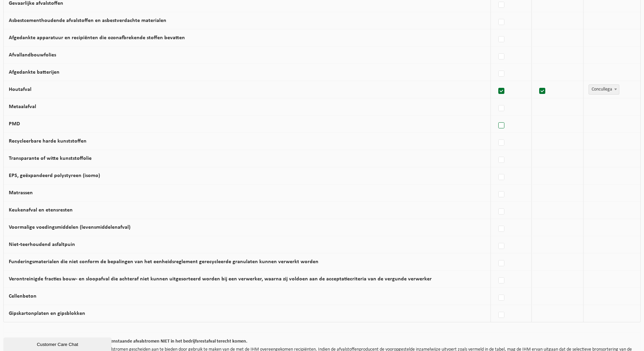 Image resolution: width=644 pixels, height=351 pixels. Describe the element at coordinates (34, 72) in the screenshot. I see `label: Afgedankte batterijen` at that location.